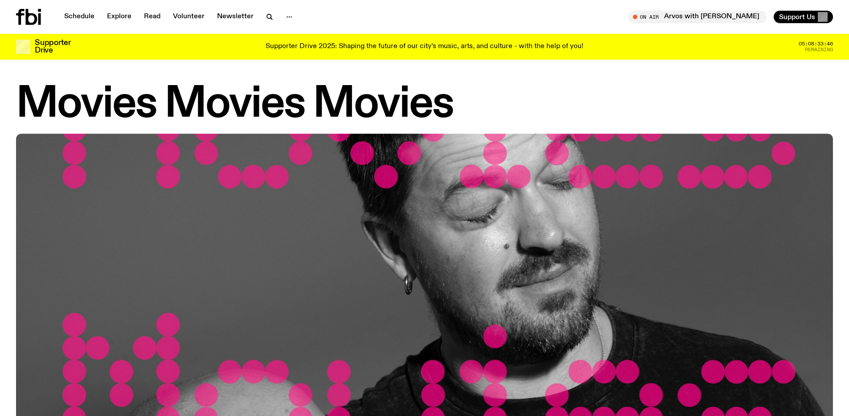 The height and width of the screenshot is (416, 849). What do you see at coordinates (797, 17) in the screenshot?
I see `span: Support Us` at bounding box center [797, 17].